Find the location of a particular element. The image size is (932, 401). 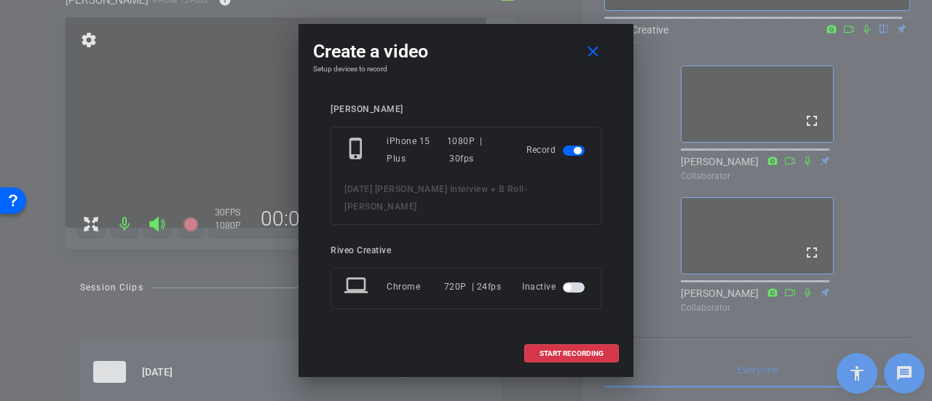

h4: Setup devices to record is located at coordinates (466, 69).